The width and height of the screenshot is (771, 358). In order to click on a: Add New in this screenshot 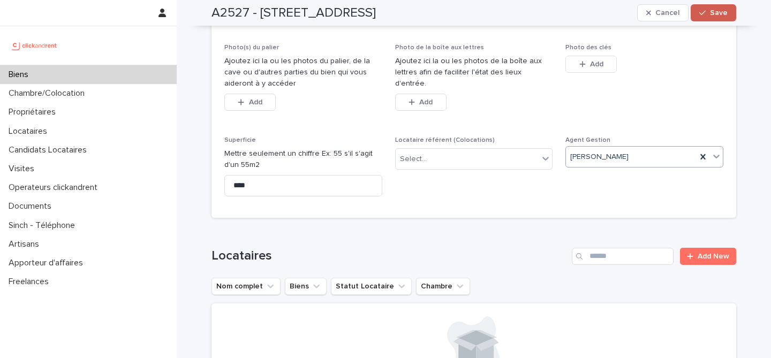, I will do `click(708, 257)`.